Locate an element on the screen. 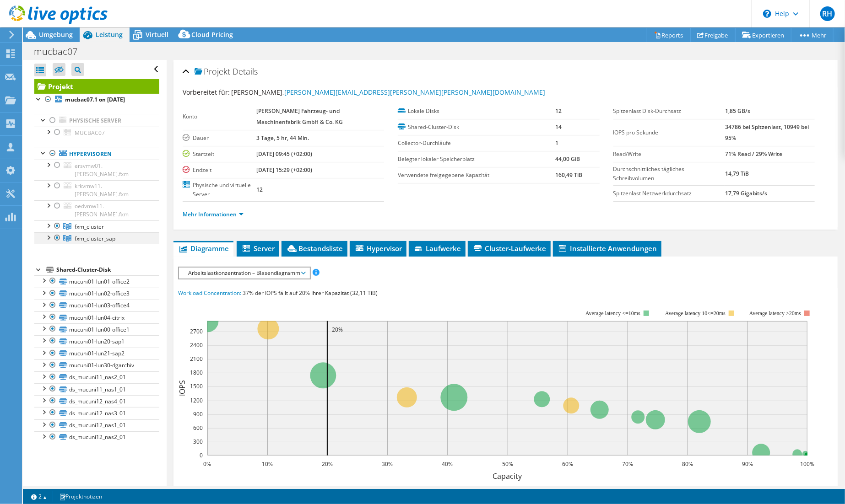 The height and width of the screenshot is (504, 845). label: Durchschnittliches tägliches Schreibvolumen is located at coordinates (669, 174).